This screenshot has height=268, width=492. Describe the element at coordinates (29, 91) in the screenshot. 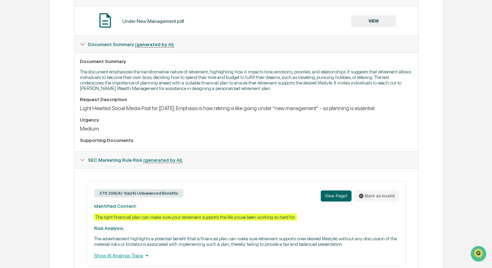

I see `span: Preclearance` at that location.